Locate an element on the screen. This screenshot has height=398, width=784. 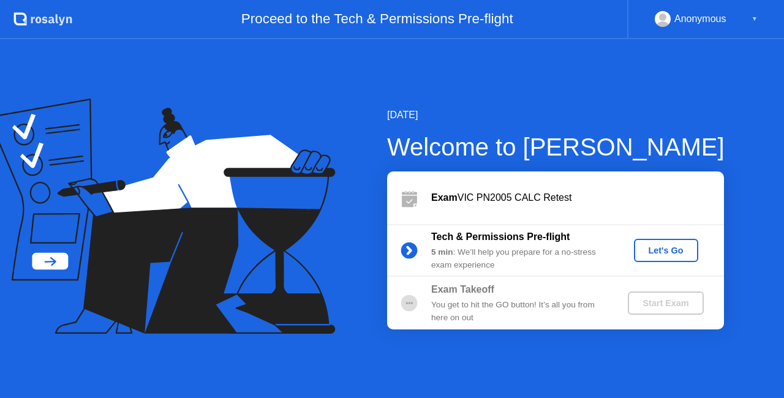
button: Start Exam is located at coordinates (665, 303).